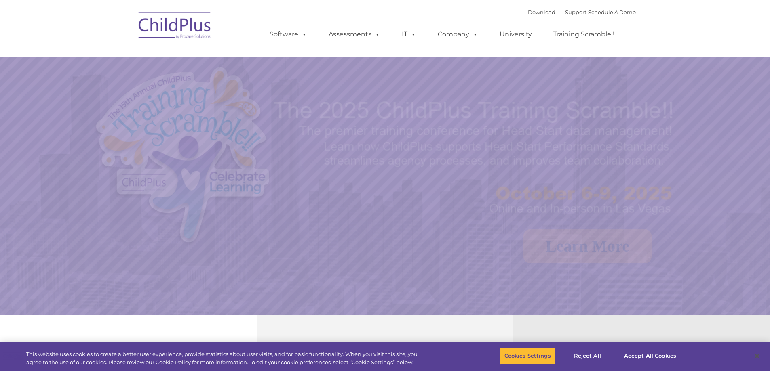  Describe the element at coordinates (757, 356) in the screenshot. I see `button: Close` at that location.